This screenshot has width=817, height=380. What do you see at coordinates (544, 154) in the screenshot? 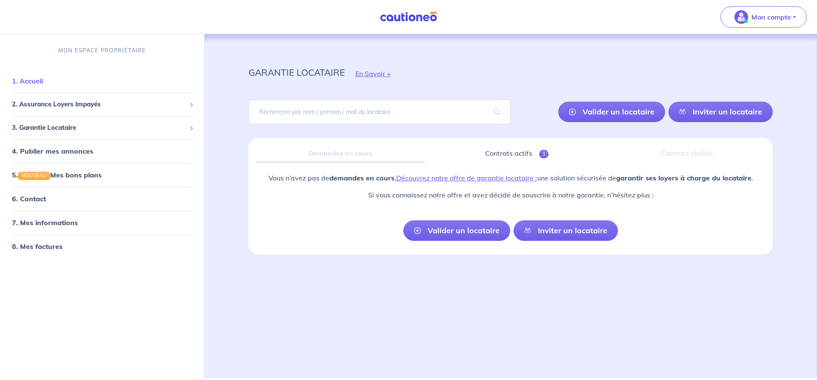
I see `span: 1` at bounding box center [544, 154].